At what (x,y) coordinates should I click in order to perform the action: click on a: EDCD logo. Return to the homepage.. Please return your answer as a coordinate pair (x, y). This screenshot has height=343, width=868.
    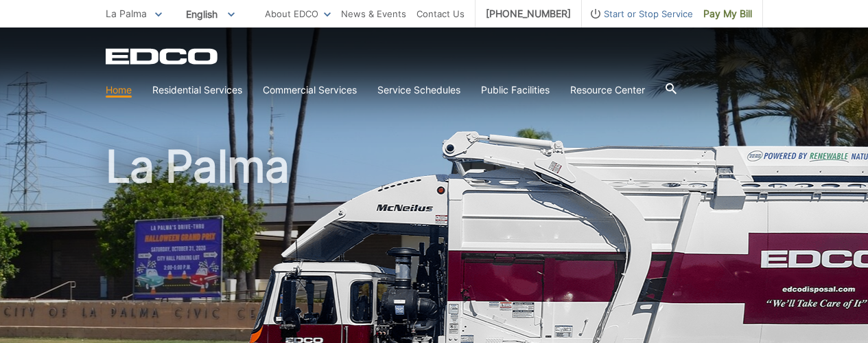
    Looking at the image, I should click on (162, 56).